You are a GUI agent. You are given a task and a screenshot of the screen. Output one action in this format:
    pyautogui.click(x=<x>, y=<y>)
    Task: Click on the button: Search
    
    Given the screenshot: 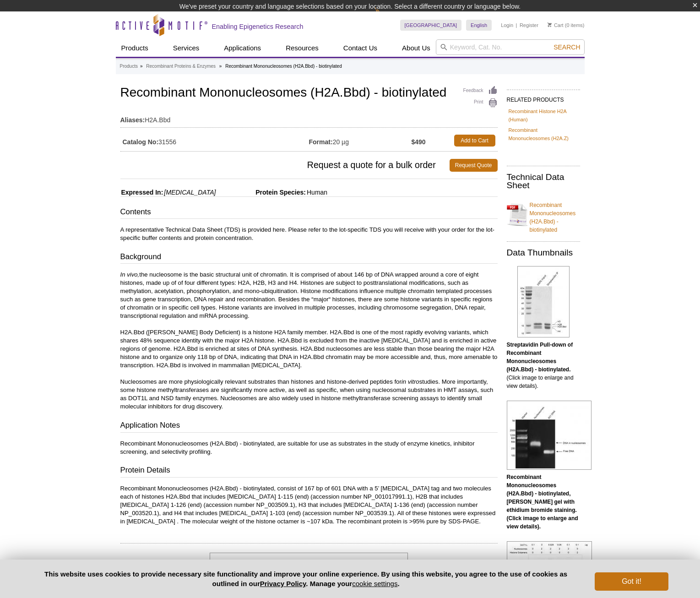 What is the action you would take?
    pyautogui.click(x=567, y=47)
    